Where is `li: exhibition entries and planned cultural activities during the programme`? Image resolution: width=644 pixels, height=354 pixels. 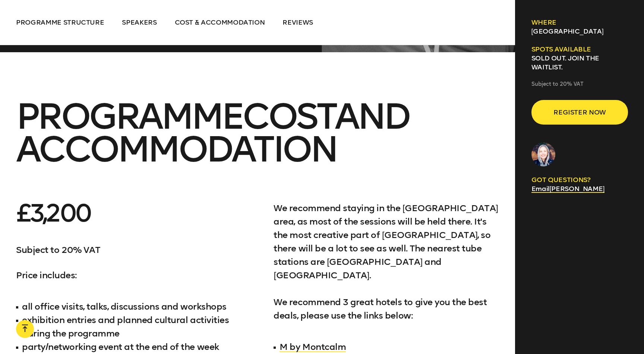 li: exhibition entries and planned cultural activities during the programme is located at coordinates (129, 327).